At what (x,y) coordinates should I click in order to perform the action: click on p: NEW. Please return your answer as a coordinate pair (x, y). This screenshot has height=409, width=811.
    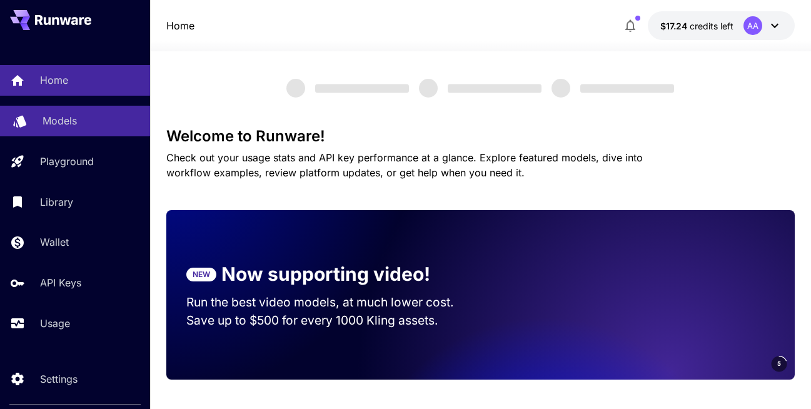
    Looking at the image, I should click on (201, 274).